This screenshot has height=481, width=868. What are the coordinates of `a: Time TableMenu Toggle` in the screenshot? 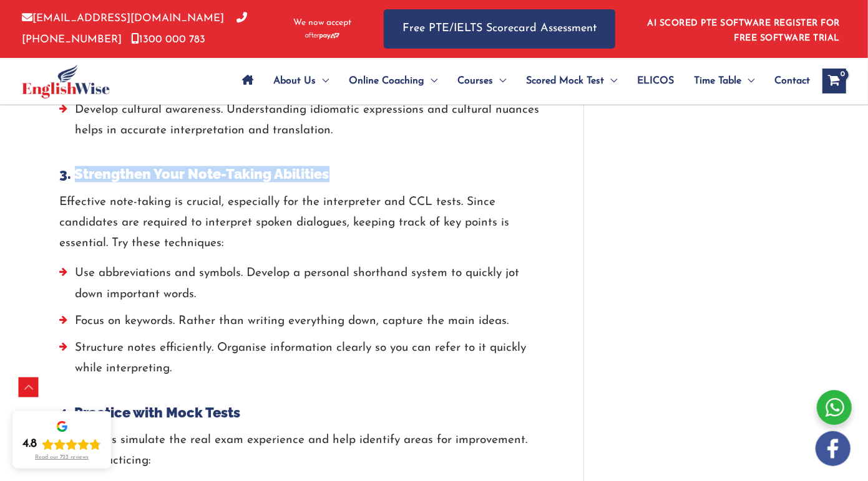 It's located at (723, 81).